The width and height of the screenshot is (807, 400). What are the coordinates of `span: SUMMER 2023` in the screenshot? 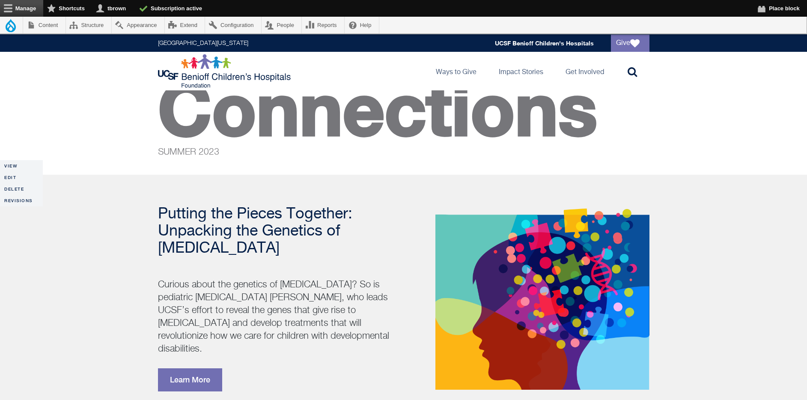 It's located at (188, 152).